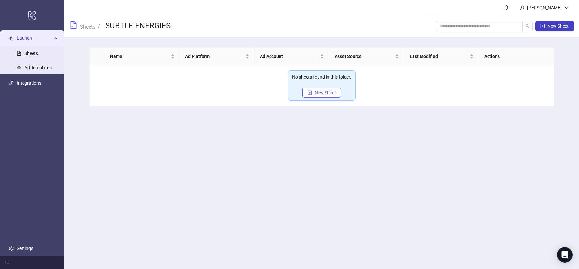  Describe the element at coordinates (322, 77) in the screenshot. I see `div: No sheets found in this folder.` at that location.